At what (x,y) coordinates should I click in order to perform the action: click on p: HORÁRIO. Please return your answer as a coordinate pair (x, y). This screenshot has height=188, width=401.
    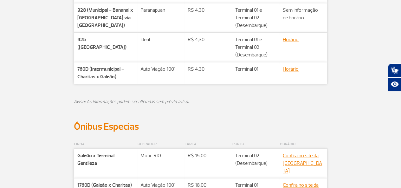
    Looking at the image, I should click on (304, 144).